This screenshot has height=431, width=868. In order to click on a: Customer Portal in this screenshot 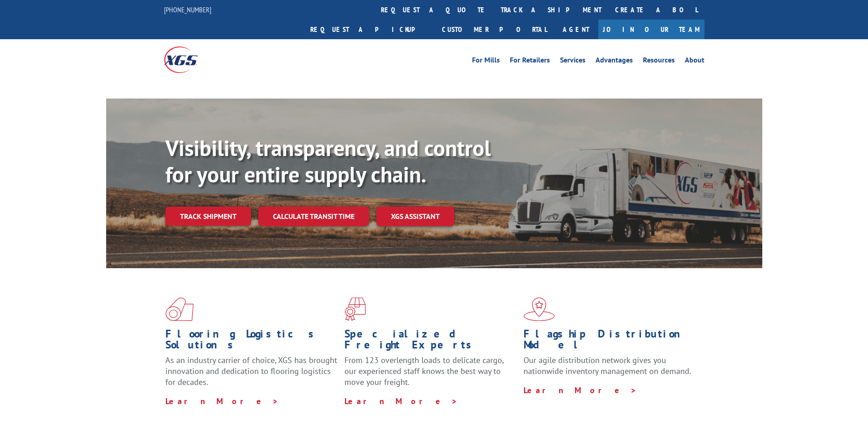, I will do `click(495, 29)`.